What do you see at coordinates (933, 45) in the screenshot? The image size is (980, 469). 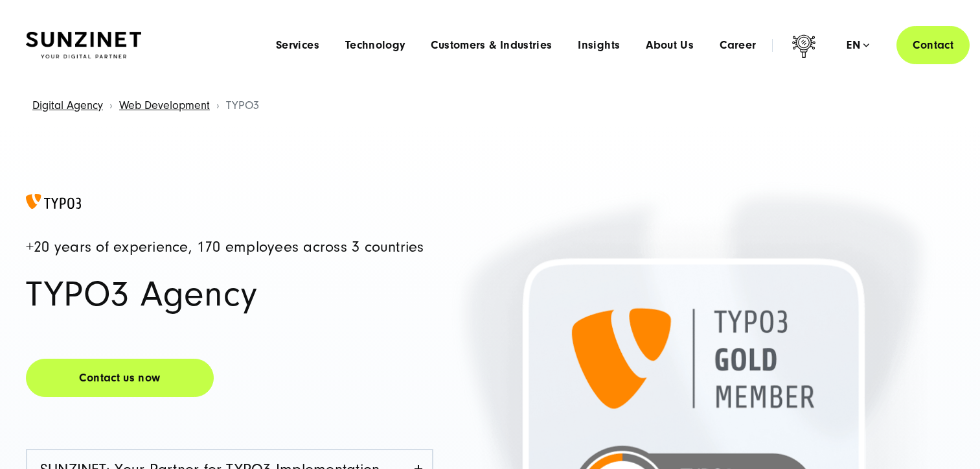 I see `a: Contact` at bounding box center [933, 45].